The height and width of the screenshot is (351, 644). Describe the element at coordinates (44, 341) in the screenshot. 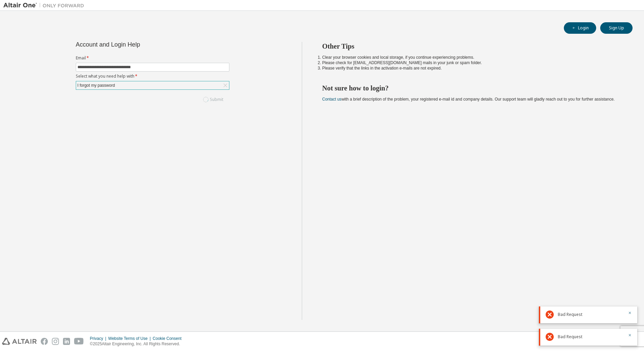

I see `img: facebook.svg` at that location.